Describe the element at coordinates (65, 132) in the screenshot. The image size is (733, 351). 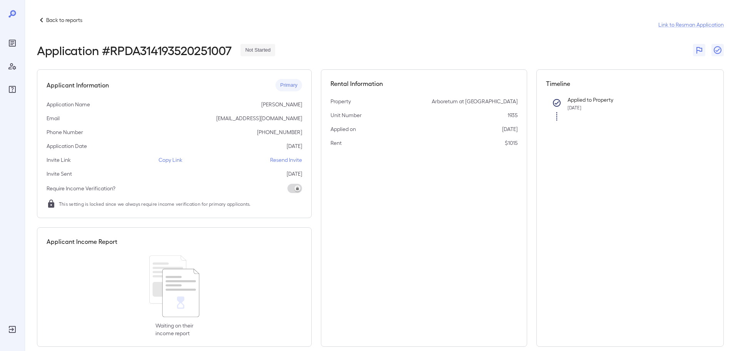
I see `p: Phone Number` at that location.